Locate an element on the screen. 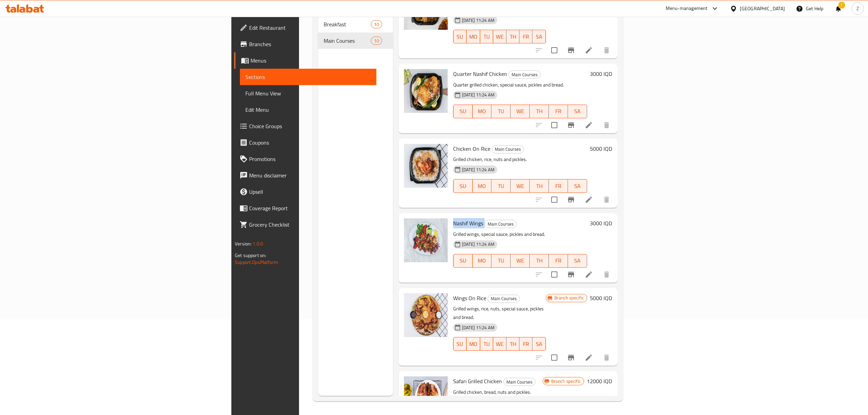  span: Breakfast is located at coordinates (347, 24).